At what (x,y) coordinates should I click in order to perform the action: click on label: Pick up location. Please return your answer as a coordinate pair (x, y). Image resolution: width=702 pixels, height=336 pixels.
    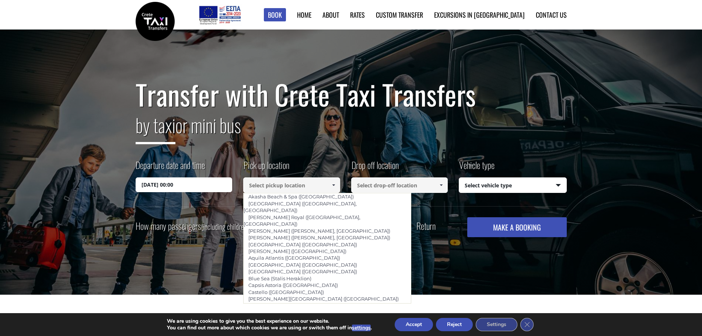
    Looking at the image, I should click on (266, 168).